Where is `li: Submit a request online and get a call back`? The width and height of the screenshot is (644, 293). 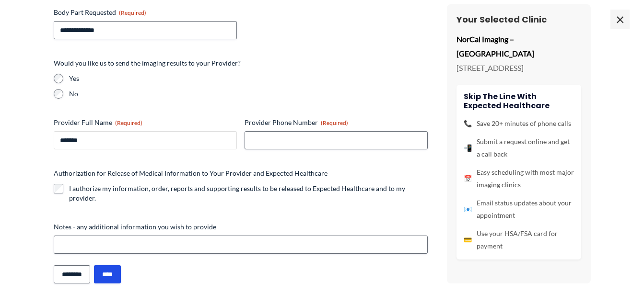 li: Submit a request online and get a call back is located at coordinates (519, 148).